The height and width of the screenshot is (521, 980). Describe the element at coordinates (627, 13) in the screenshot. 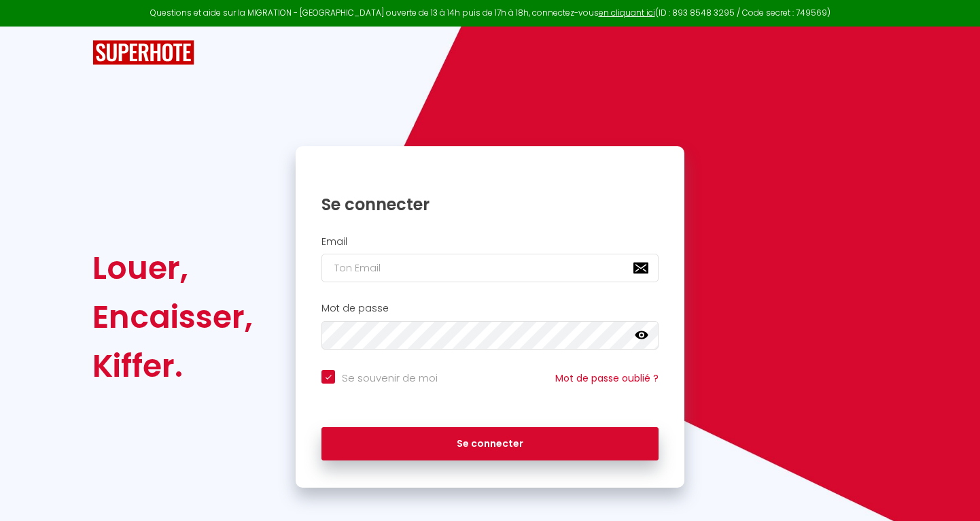

I see `a: en cliquant ici` at that location.